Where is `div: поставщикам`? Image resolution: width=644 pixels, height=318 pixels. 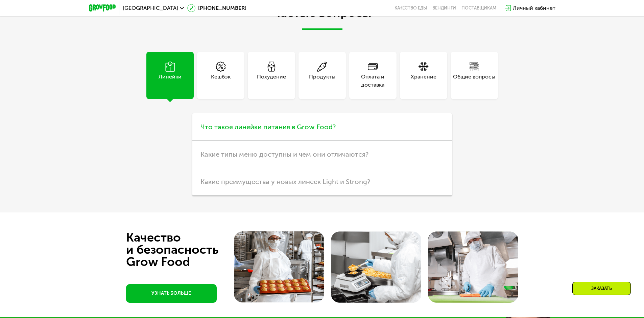 div: поставщикам is located at coordinates (479, 8).